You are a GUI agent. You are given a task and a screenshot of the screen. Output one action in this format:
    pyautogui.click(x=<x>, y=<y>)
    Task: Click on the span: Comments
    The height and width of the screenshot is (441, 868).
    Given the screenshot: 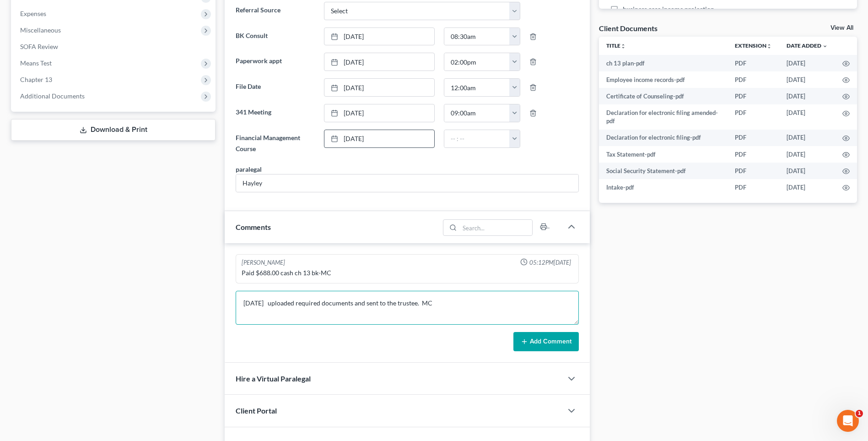 What is the action you would take?
    pyautogui.click(x=253, y=227)
    